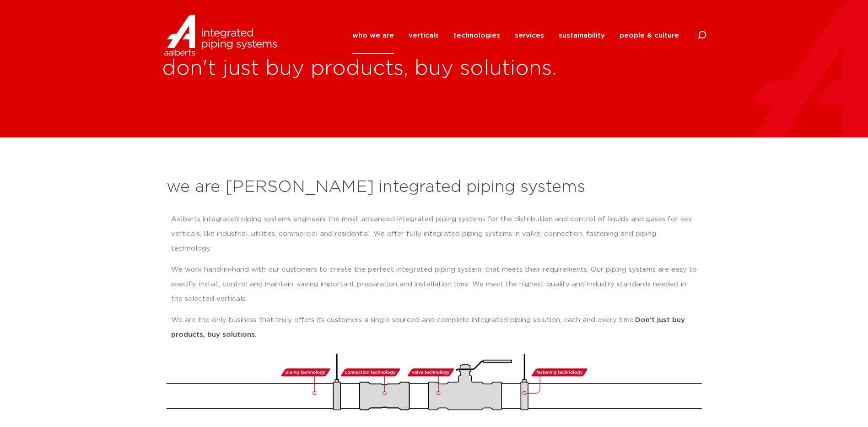 The image size is (868, 427). What do you see at coordinates (435, 328) in the screenshot?
I see `p: We are the only business that truly offers its customers a single sourced and complete integrated...` at bounding box center [435, 328].